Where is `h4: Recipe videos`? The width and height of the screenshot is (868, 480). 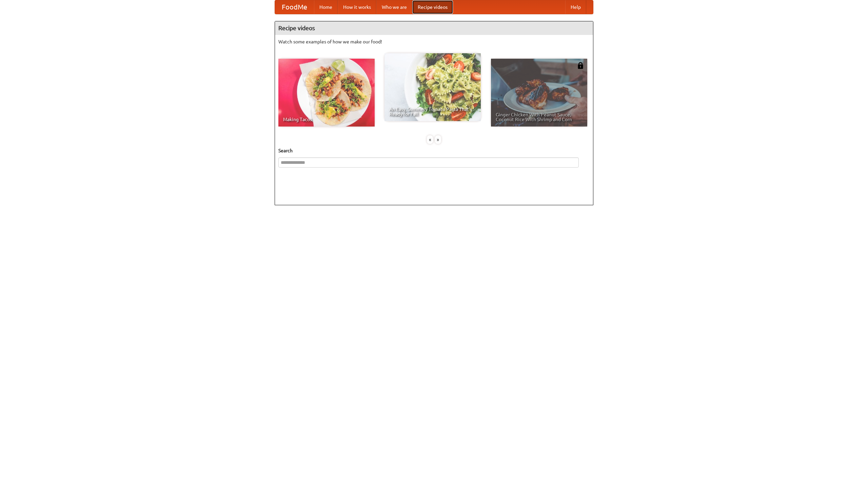
h4: Recipe videos is located at coordinates (434, 28).